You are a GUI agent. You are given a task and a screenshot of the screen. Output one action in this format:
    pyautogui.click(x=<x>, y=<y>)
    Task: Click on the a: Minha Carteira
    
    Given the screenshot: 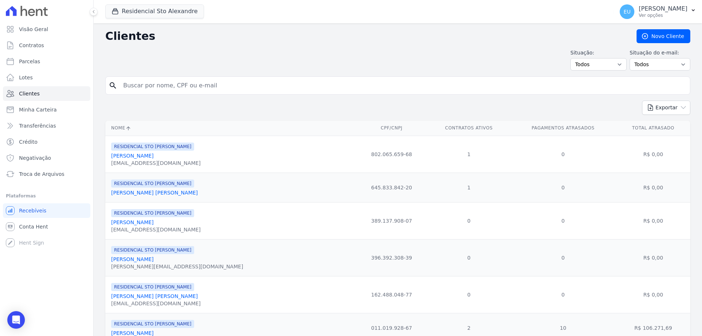 What is the action you would take?
    pyautogui.click(x=46, y=110)
    